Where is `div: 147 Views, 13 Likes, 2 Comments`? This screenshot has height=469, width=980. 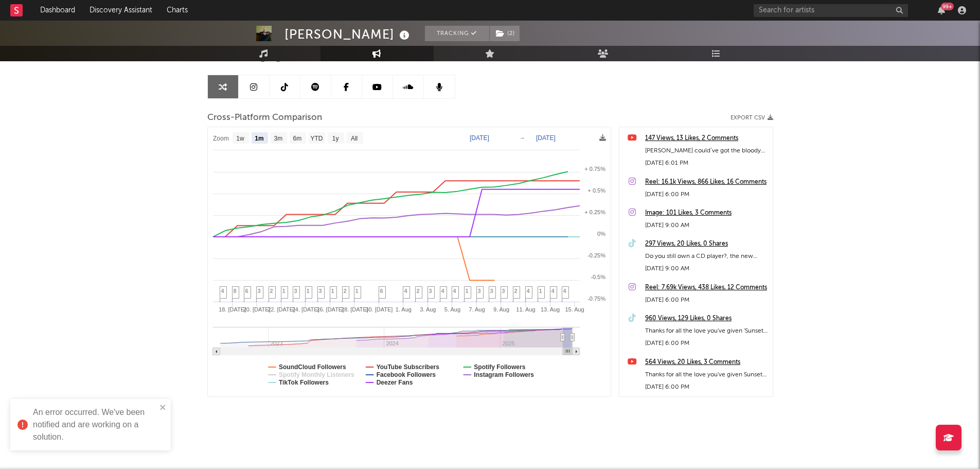
div: 147 Views, 13 Likes, 2 Comments is located at coordinates (706, 139).